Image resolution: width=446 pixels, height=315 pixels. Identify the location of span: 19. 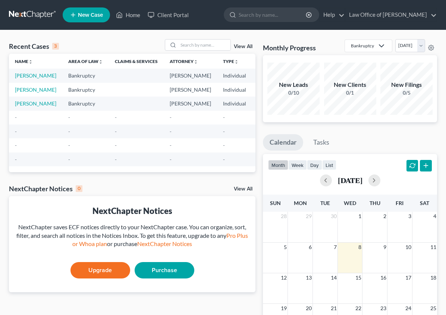
(284, 308).